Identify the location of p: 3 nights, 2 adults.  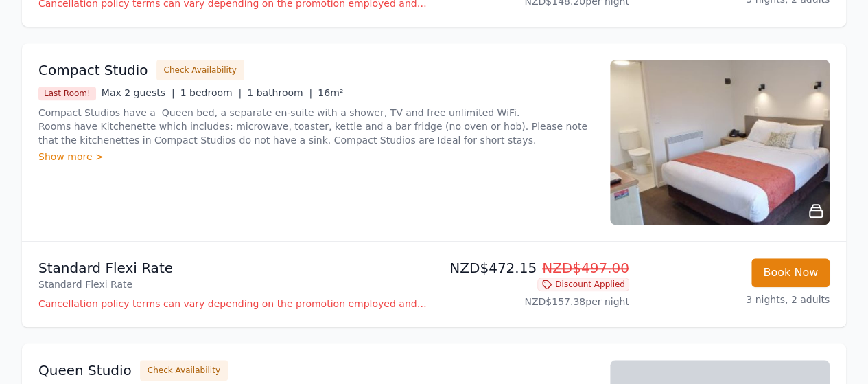
(735, 300).